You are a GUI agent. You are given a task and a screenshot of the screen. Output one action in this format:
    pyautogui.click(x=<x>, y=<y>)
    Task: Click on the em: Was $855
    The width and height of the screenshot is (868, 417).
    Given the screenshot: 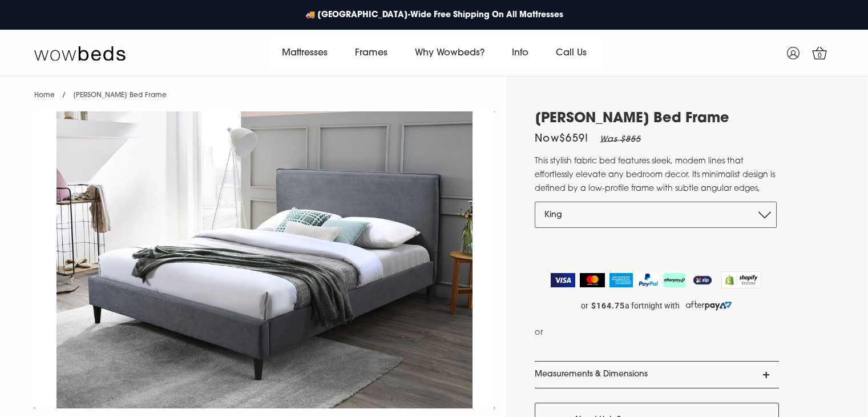 What is the action you would take?
    pyautogui.click(x=620, y=139)
    